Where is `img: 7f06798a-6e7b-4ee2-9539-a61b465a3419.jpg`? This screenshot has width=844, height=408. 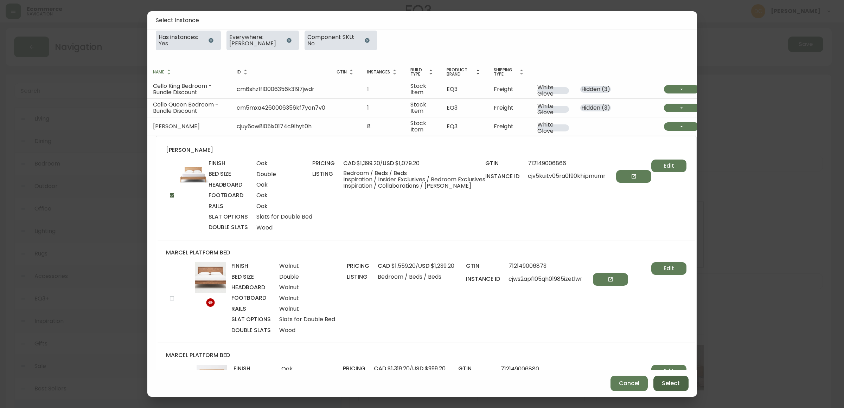 img: 7f06798a-6e7b-4ee2-9539-a61b465a3419.jpg is located at coordinates (212, 380).